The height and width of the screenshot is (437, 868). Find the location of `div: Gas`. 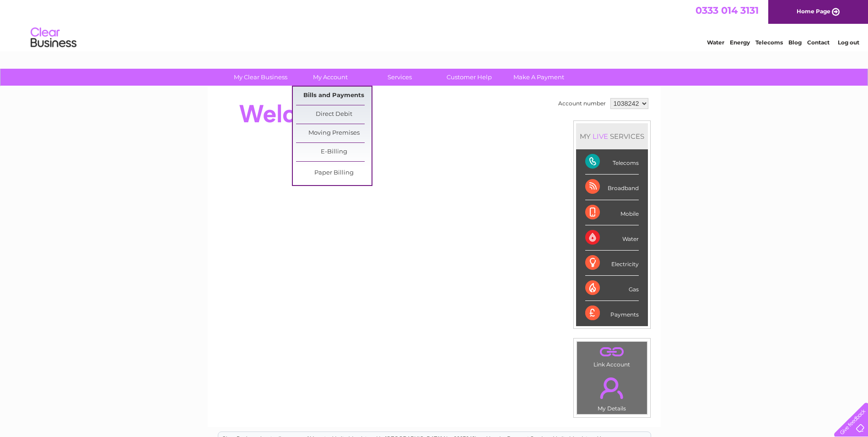

div: Gas is located at coordinates (611, 288).